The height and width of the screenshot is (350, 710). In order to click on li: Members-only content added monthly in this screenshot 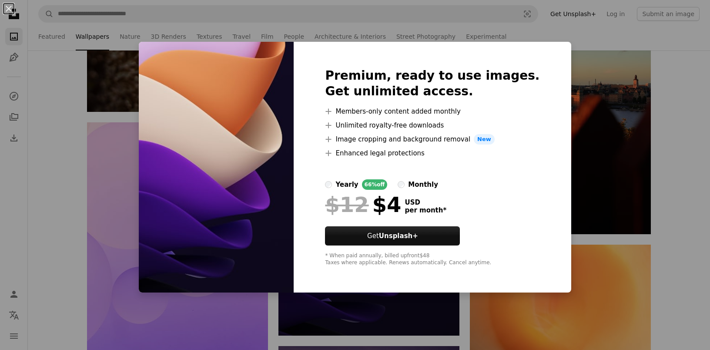, I will do `click(432, 111)`.